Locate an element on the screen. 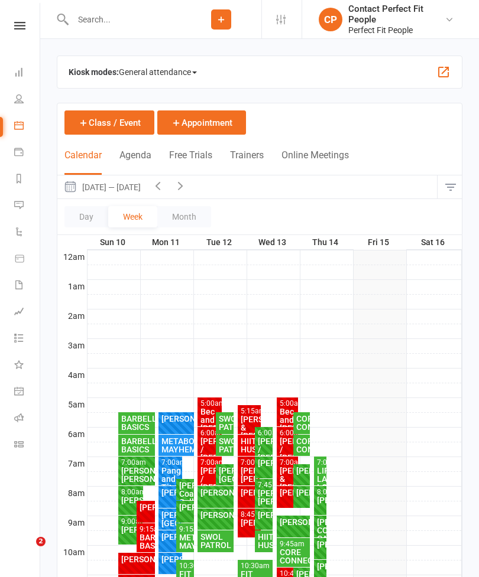 The image size is (479, 577). th: Mon 11 is located at coordinates (167, 242).